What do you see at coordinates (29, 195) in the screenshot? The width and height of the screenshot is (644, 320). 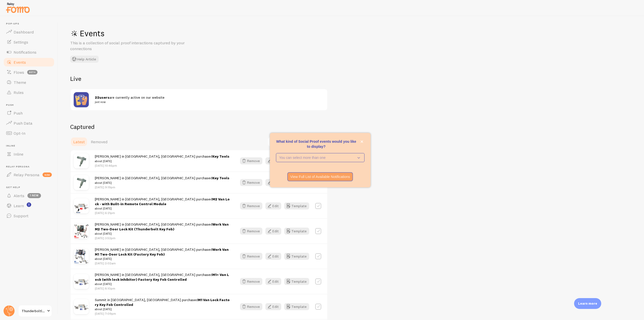 I see `a: Alerts 1 new` at bounding box center [29, 195].